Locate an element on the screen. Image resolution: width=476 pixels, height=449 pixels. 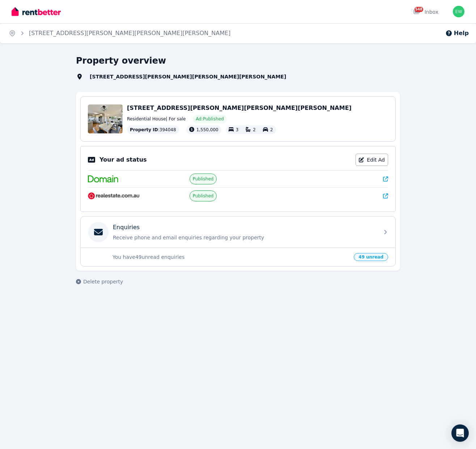
span: 548 is located at coordinates (419, 9).